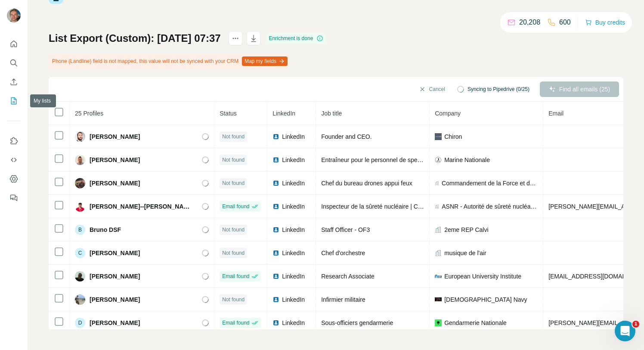 The image size is (644, 350). Describe the element at coordinates (346, 137) in the screenshot. I see `span: Founder and CEO.` at that location.